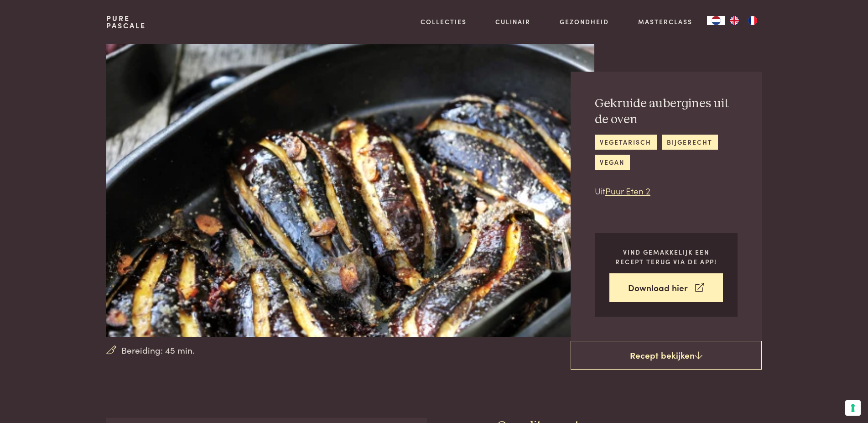  What do you see at coordinates (716, 20) in the screenshot?
I see `div: Language` at bounding box center [716, 20].